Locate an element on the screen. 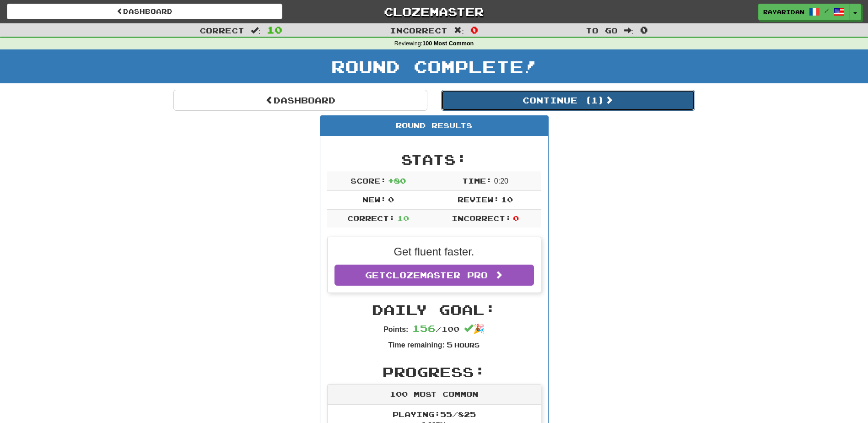  span: Playing: 55 / 825 is located at coordinates (434, 414).